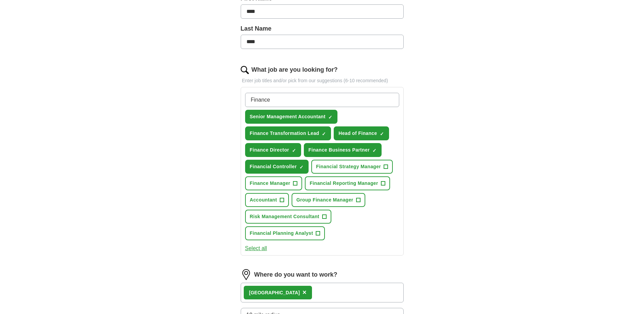 The height and width of the screenshot is (314, 644). Describe the element at coordinates (274, 183) in the screenshot. I see `button: Finance Manager` at that location.